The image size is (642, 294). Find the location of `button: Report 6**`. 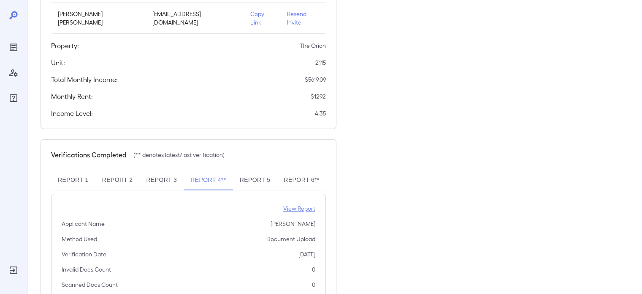

button: Report 6** is located at coordinates (302, 180).